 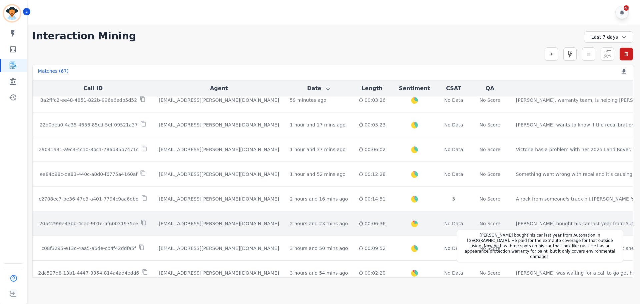 I want to click on p: 2dc527d8-13b1-4447-9354-814a4ad4edd6, so click(x=89, y=273).